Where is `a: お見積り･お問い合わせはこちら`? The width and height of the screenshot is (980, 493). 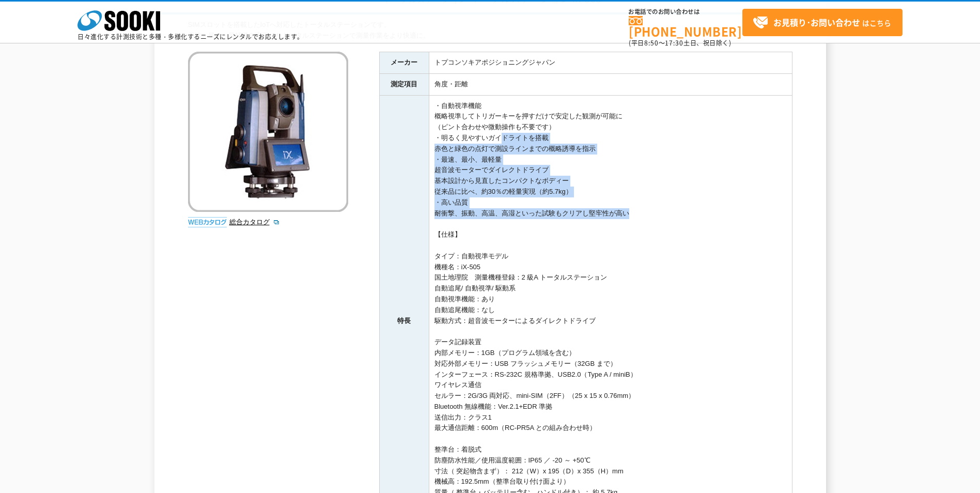
a: お見積り･お問い合わせはこちら is located at coordinates (822, 22).